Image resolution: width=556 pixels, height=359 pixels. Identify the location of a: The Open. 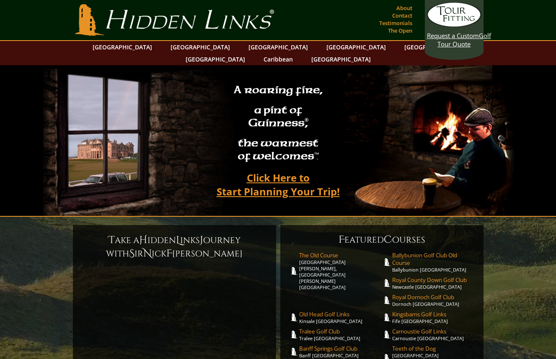
(400, 31).